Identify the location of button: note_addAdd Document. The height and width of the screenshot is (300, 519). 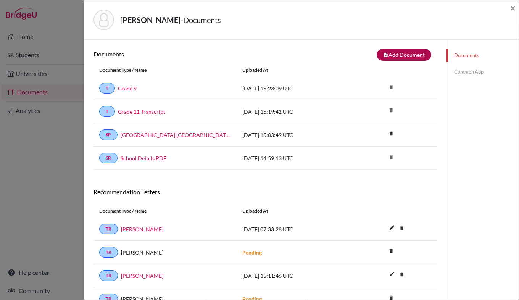
(404, 55).